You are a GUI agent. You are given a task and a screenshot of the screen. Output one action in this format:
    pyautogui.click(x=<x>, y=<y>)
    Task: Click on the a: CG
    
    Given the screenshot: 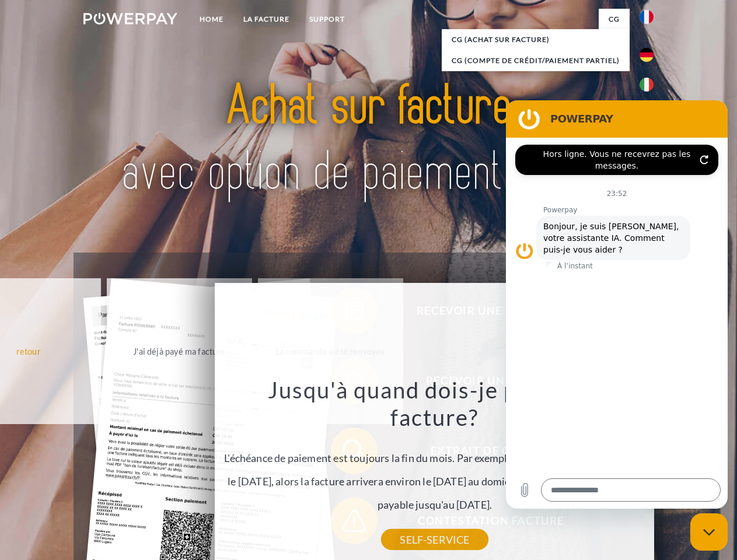 What is the action you would take?
    pyautogui.click(x=614, y=20)
    